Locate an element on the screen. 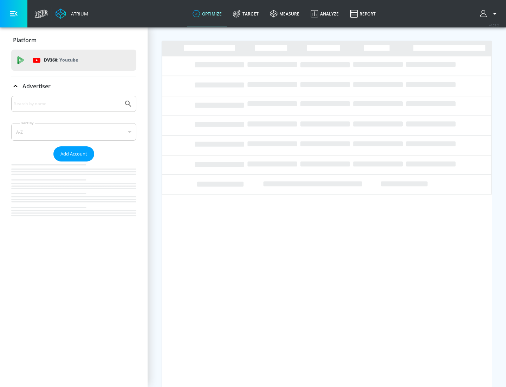 This screenshot has height=387, width=506. span: v 4.22.2 is located at coordinates (494, 25).